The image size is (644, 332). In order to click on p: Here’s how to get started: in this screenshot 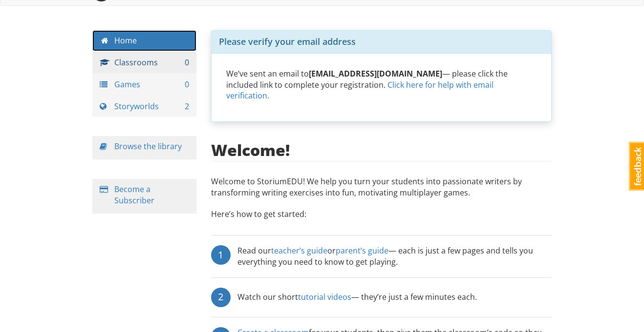, I will do `click(382, 219)`.